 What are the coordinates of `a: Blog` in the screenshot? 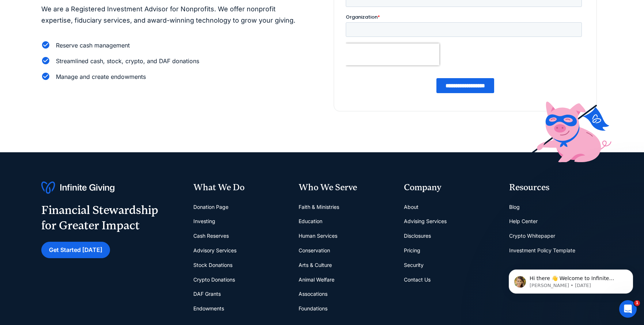 It's located at (514, 207).